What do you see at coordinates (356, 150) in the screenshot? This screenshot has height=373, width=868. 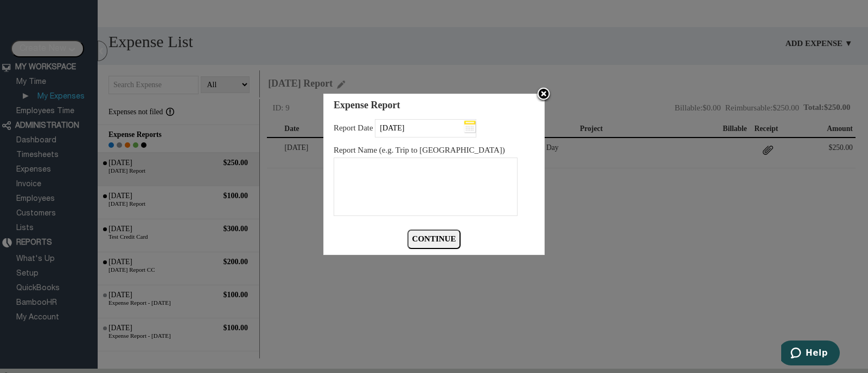 I see `label: Report Name` at bounding box center [356, 150].